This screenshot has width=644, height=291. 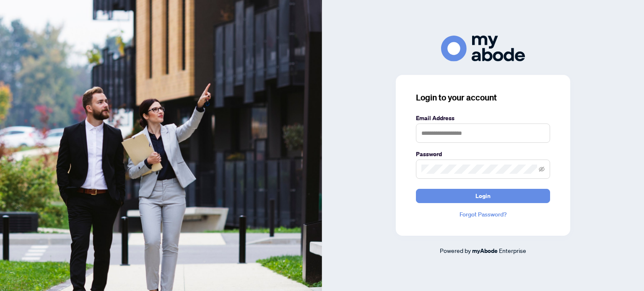 What do you see at coordinates (485, 251) in the screenshot?
I see `a: myAbode` at bounding box center [485, 251].